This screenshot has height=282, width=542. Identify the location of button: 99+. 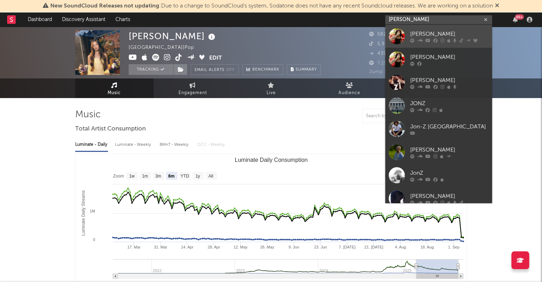
(516, 20).